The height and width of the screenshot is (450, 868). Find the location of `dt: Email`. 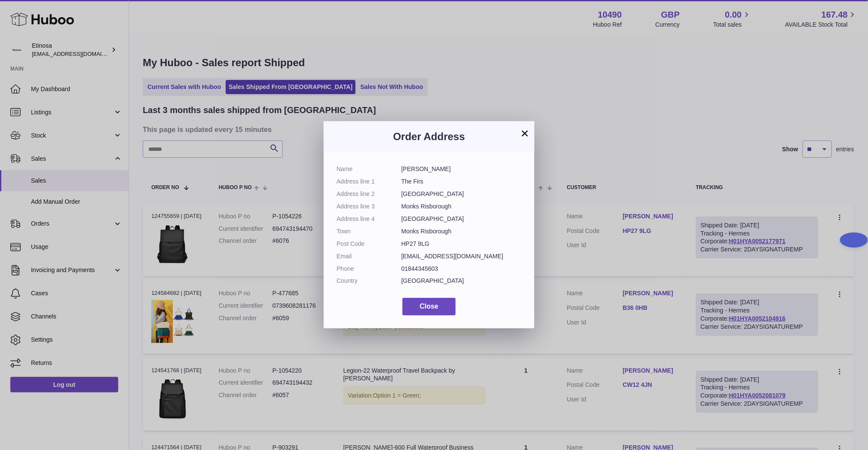

dt: Email is located at coordinates (369, 256).